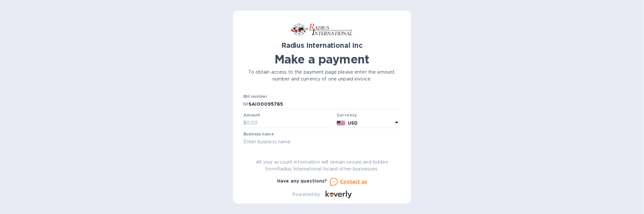 The image size is (644, 214). Describe the element at coordinates (258, 134) in the screenshot. I see `label: Business name` at that location.